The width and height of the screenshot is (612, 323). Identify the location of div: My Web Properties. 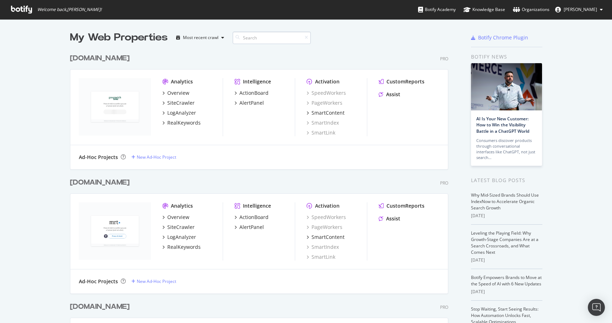
(119, 38).